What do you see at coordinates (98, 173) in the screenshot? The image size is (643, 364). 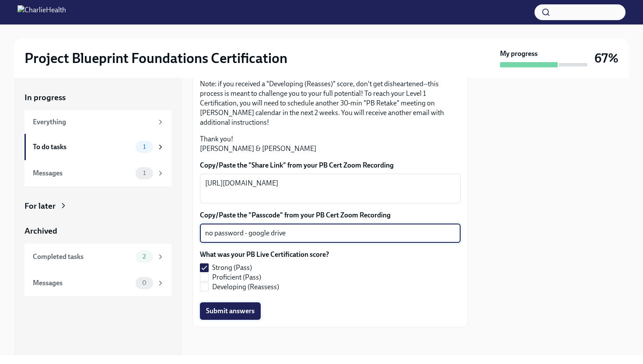 I see `a: Messages1` at bounding box center [98, 173].